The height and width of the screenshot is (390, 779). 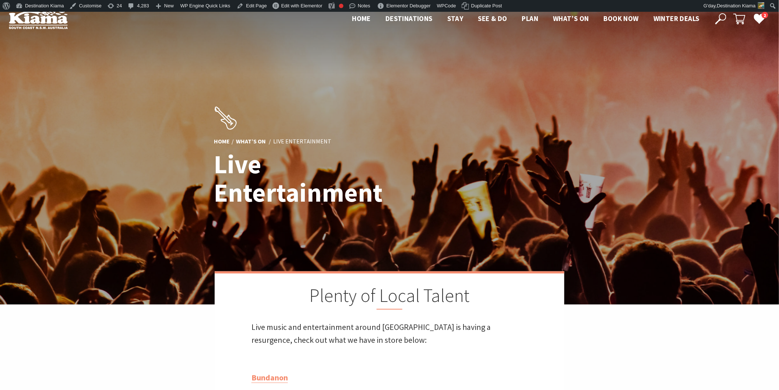 What do you see at coordinates (621, 18) in the screenshot?
I see `span: Book now` at bounding box center [621, 18].